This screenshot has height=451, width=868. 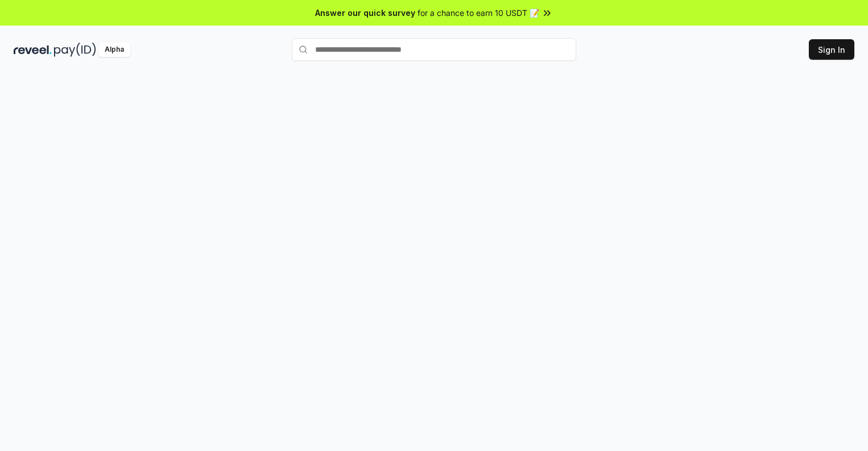 I want to click on img: pay_id, so click(x=75, y=50).